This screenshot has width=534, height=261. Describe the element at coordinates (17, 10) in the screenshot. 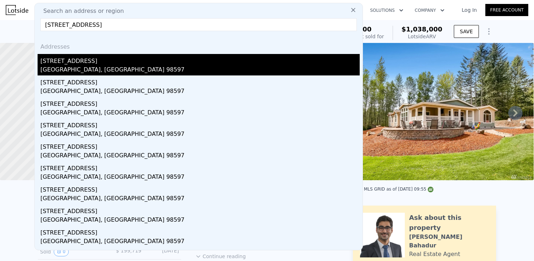

I see `img: Lotside` at that location.